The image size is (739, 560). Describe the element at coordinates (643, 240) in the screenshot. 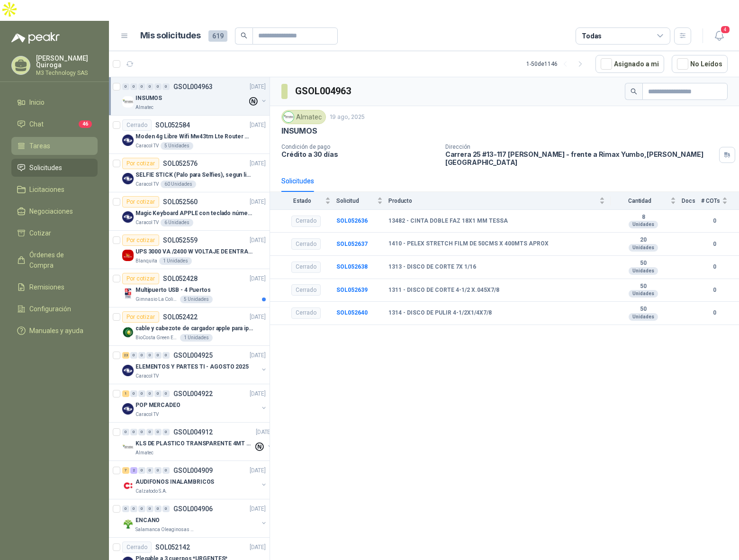

I see `b: 20` at that location.